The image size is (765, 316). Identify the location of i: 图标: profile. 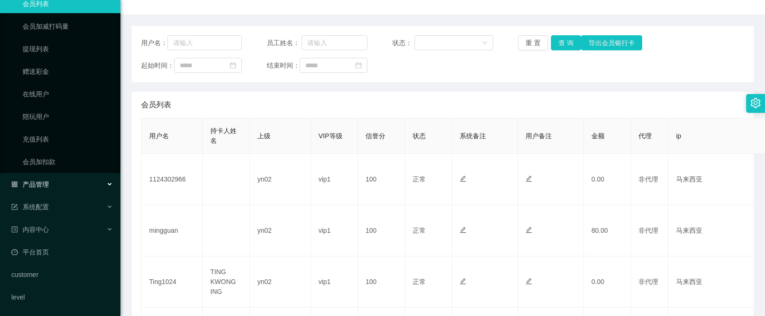
(15, 230).